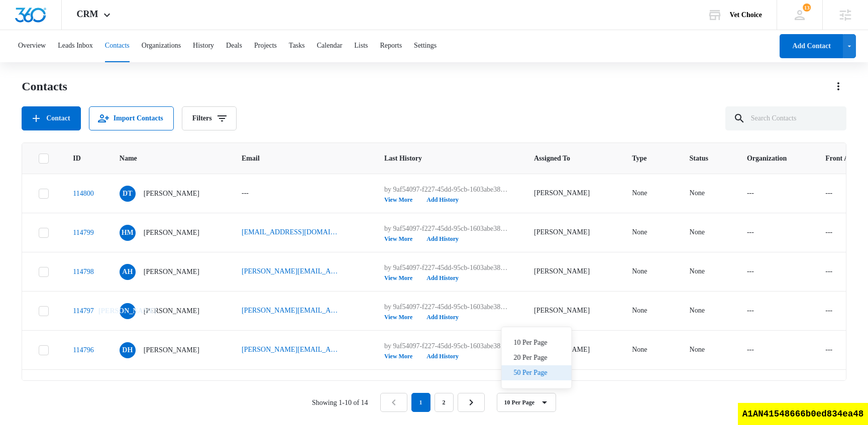 The image size is (868, 425). Describe the element at coordinates (234, 46) in the screenshot. I see `button: Deals` at that location.